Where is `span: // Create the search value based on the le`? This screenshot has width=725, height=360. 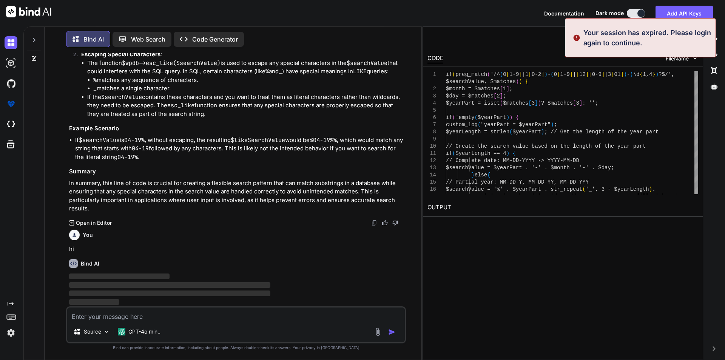
span: // Create the search value based on the le is located at coordinates (512, 146).